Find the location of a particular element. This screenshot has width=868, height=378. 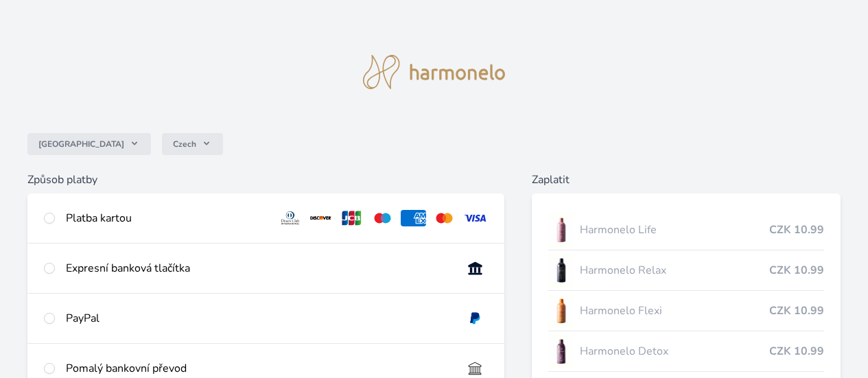

h6: Způsob platby is located at coordinates (266, 180).